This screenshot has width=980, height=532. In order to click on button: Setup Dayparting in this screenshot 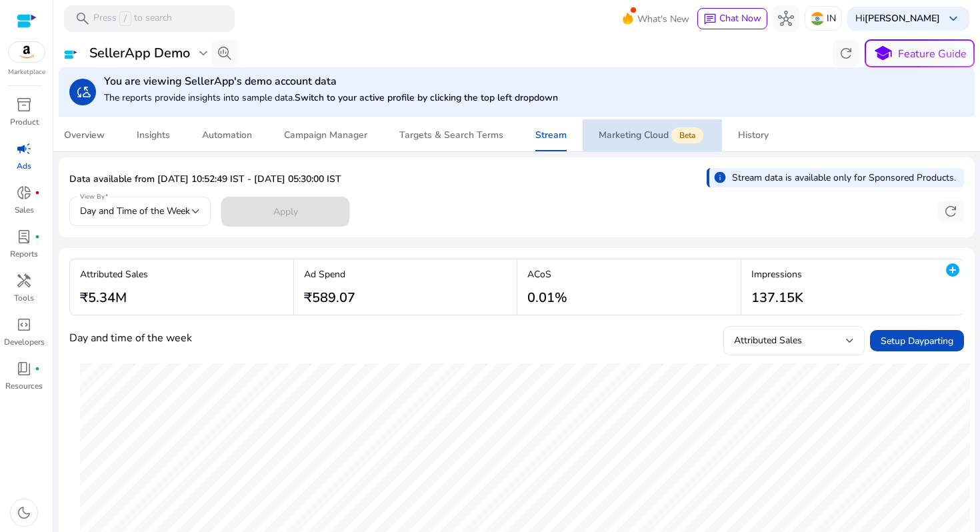, I will do `click(916, 340)`.